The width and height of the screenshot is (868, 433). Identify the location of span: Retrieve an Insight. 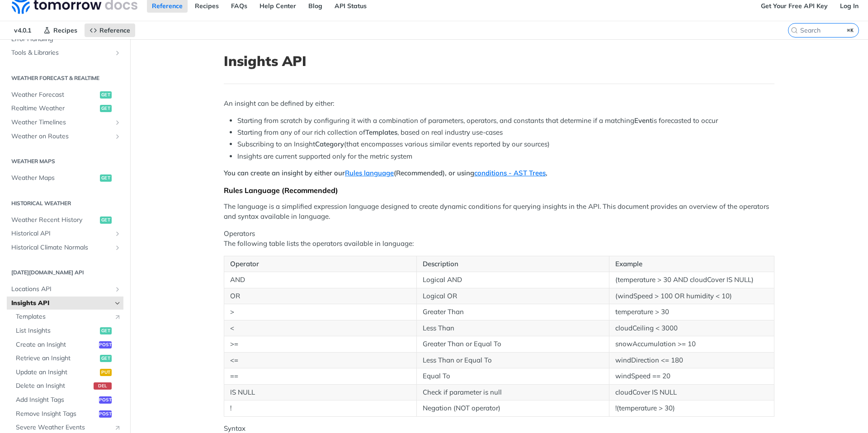
(57, 359).